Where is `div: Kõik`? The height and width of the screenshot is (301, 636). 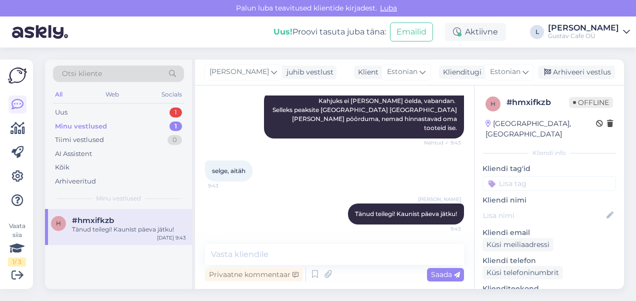 div: Kõik is located at coordinates (62, 168).